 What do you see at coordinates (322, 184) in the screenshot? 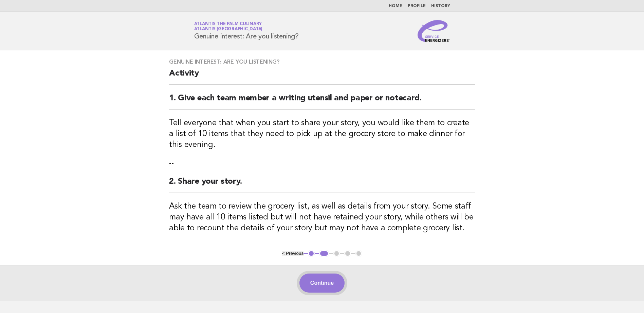
I see `h2: 2. Share your story.` at bounding box center [322, 184].